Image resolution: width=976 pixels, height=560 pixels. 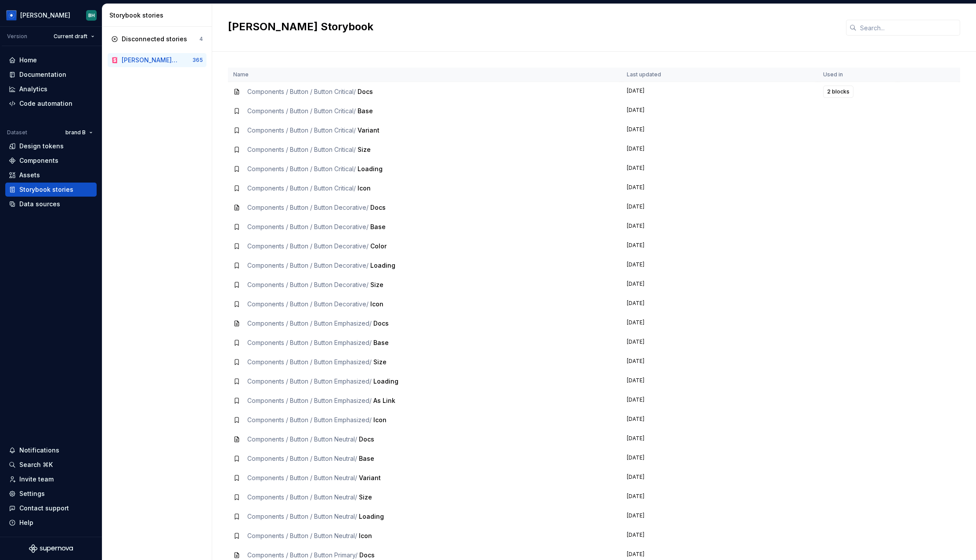 What do you see at coordinates (46, 104) in the screenshot?
I see `div: Code automation` at bounding box center [46, 104].